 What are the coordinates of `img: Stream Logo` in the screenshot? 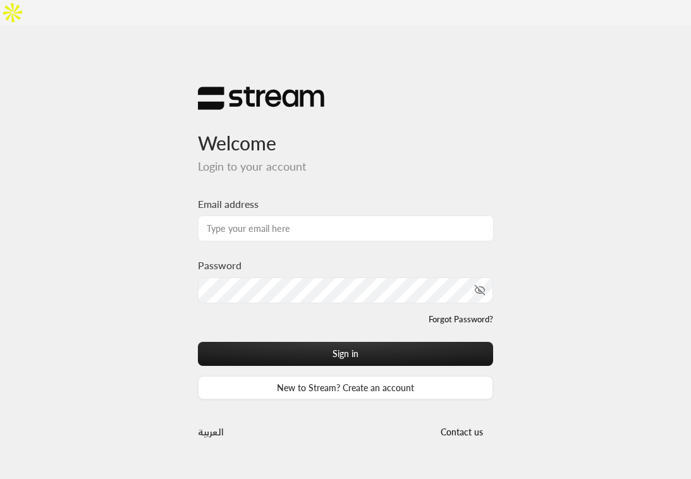 It's located at (261, 98).